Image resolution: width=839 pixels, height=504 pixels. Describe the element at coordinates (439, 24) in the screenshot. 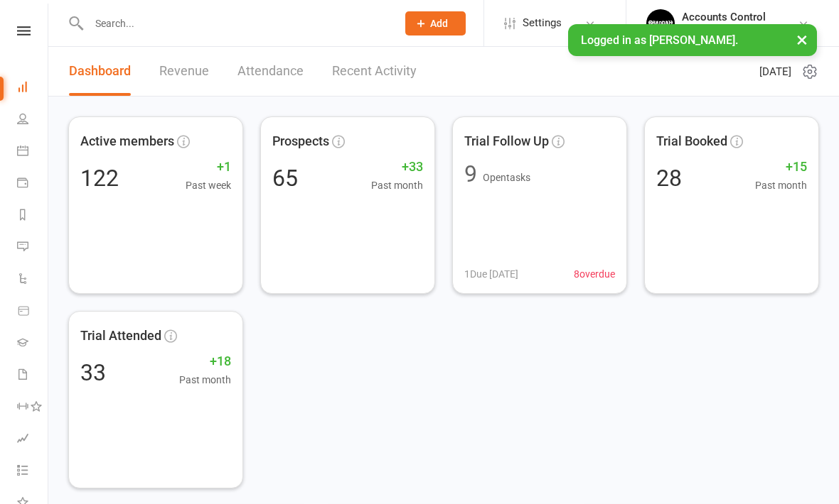

I see `span: Add` at that location.